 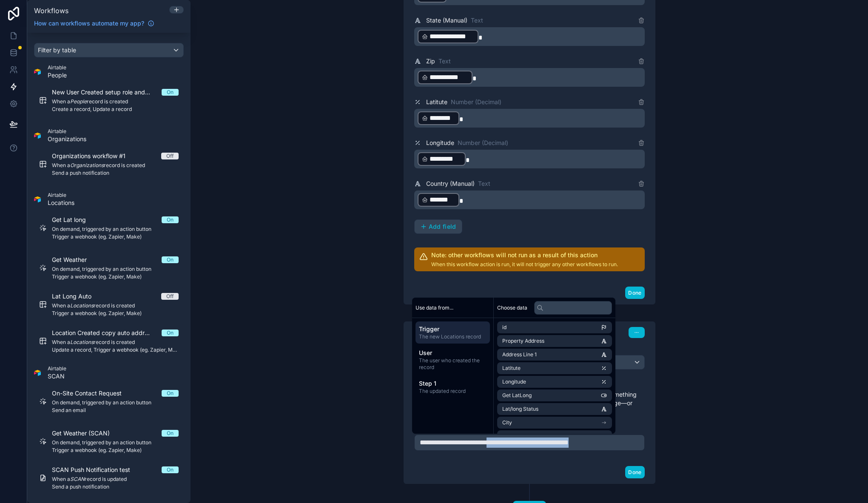 What do you see at coordinates (525, 255) in the screenshot?
I see `h2: Note: other workflows will not run as a result of this action` at bounding box center [525, 255].